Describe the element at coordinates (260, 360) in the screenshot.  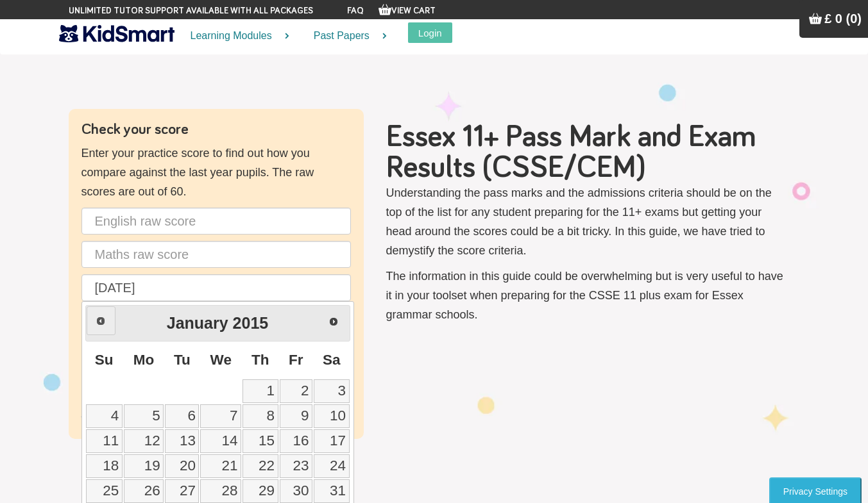
I see `span: Thursday` at that location.